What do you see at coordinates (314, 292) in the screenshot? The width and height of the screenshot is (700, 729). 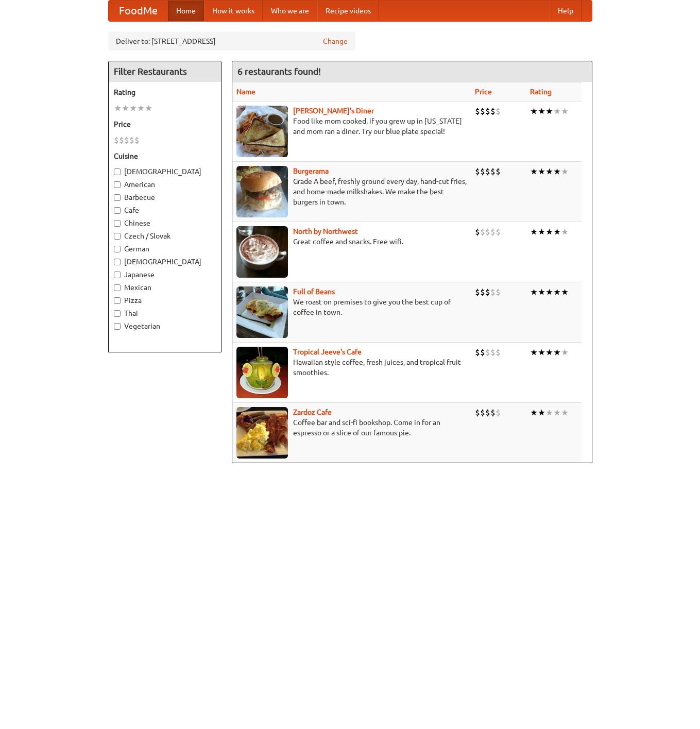 I see `b: Full of Beans` at bounding box center [314, 292].